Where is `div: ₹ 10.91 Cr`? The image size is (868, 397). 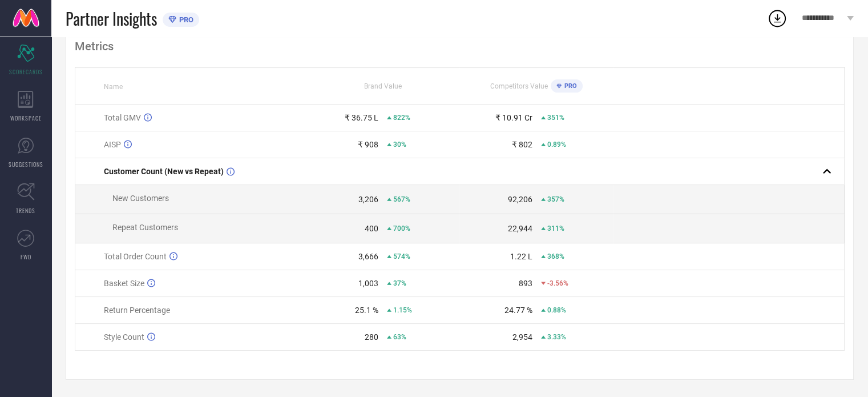
div: ₹ 10.91 Cr is located at coordinates (514, 117).